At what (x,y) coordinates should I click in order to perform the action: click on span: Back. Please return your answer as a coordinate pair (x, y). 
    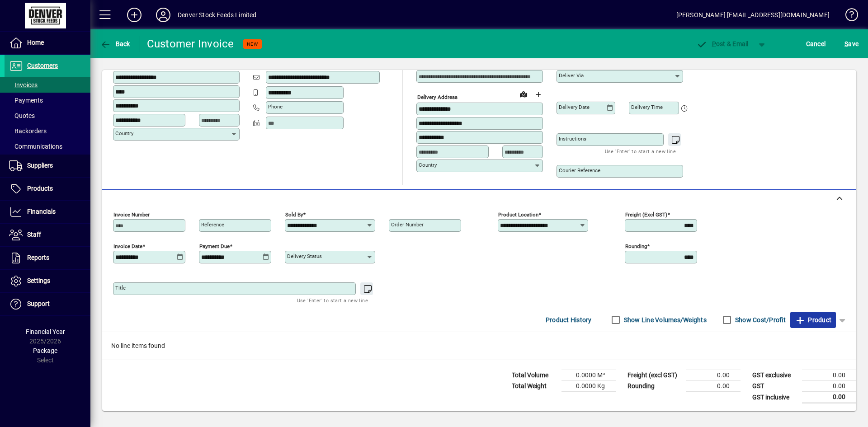
    Looking at the image, I should click on (115, 44).